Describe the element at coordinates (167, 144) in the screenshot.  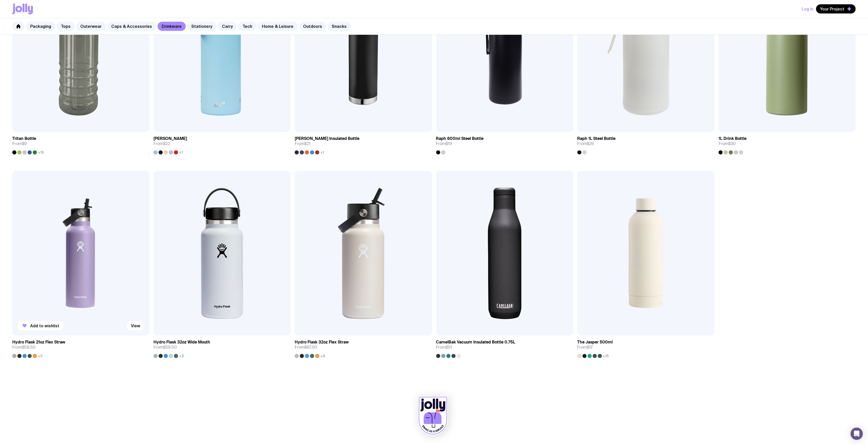
I see `span: $22` at that location.